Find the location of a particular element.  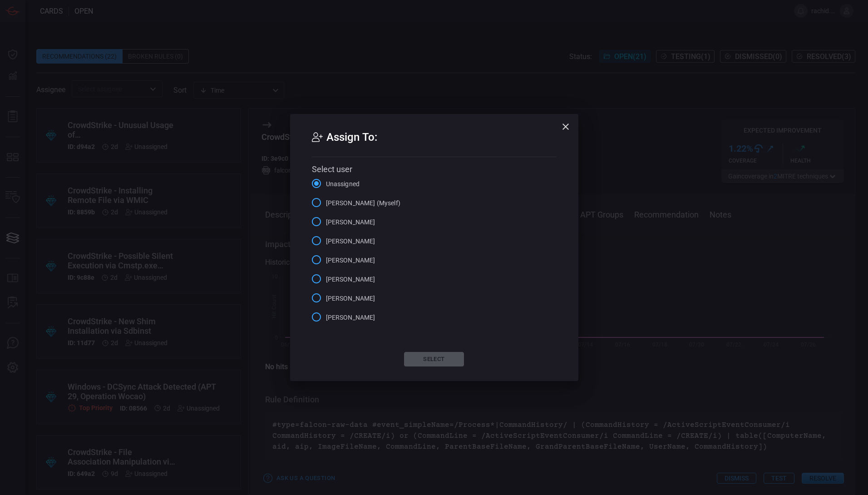

span: Unassigned is located at coordinates (343, 184).